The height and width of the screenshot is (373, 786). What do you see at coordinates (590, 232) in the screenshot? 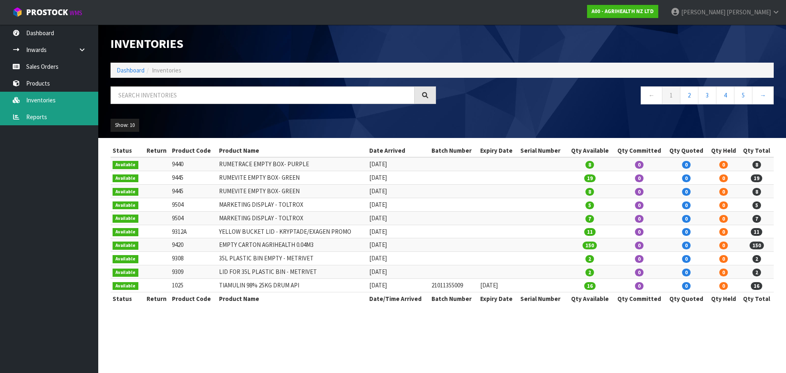
I see `span: 11` at bounding box center [590, 232].